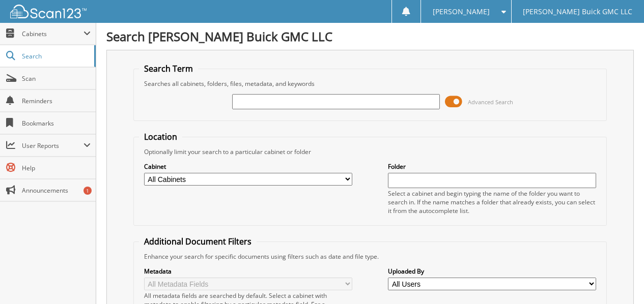 This screenshot has width=644, height=304. I want to click on div: Select a cabinet and begin typing the name of the folder you want to search in. If the name match..., so click(492, 202).